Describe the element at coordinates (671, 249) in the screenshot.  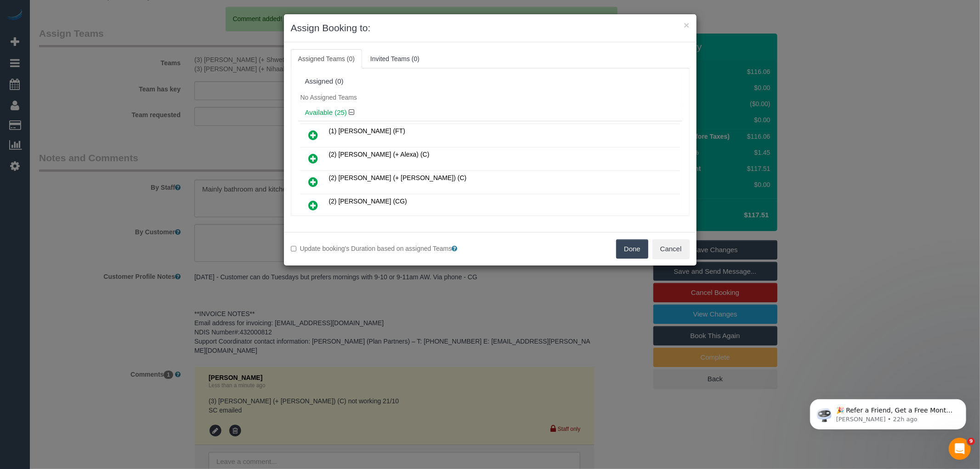
I see `button: Cancel` at that location.